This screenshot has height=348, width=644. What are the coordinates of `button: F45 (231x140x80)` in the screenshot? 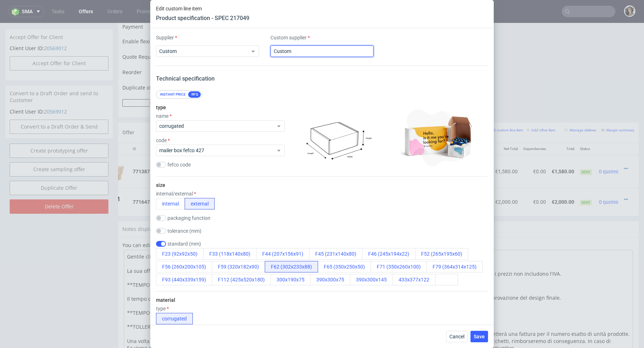 It's located at (335, 254).